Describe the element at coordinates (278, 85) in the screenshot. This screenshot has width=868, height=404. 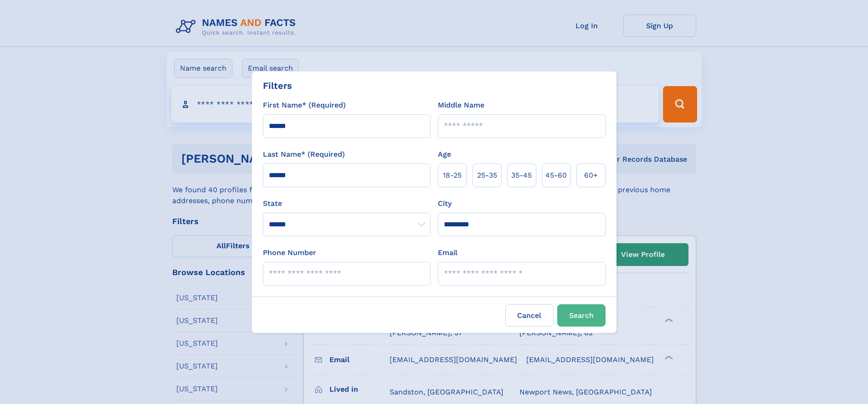
I see `div: Filters` at that location.